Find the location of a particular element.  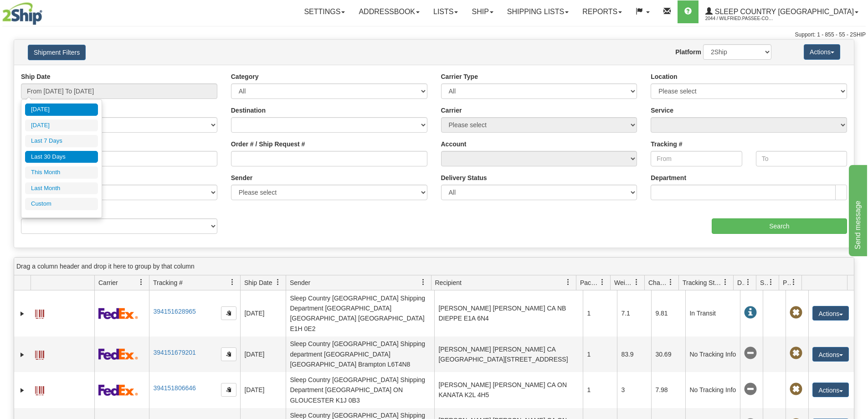

div: grid grouping header is located at coordinates (434, 266).